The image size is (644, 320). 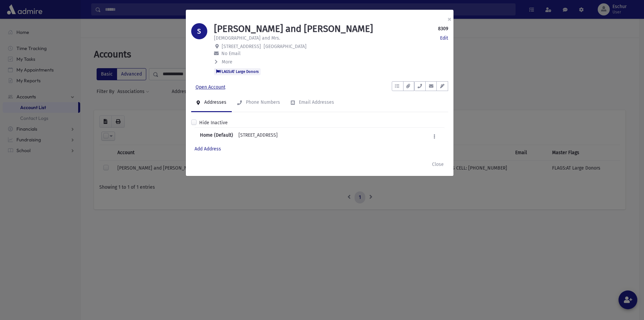 I want to click on span: More, so click(x=227, y=62).